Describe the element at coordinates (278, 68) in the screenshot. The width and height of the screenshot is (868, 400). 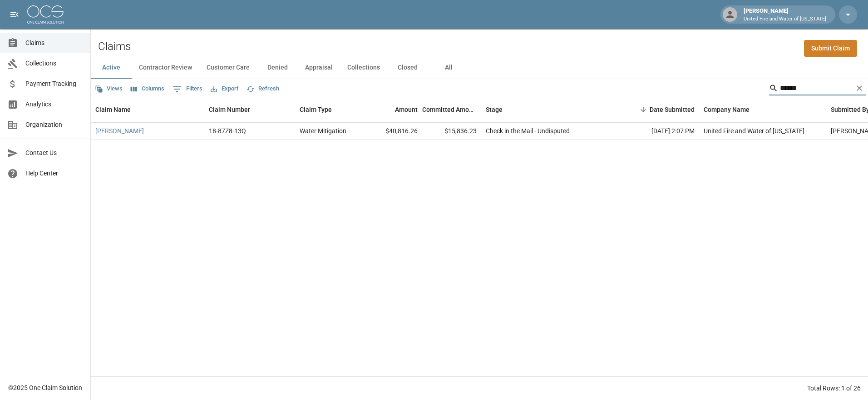
I see `button: Denied` at that location.